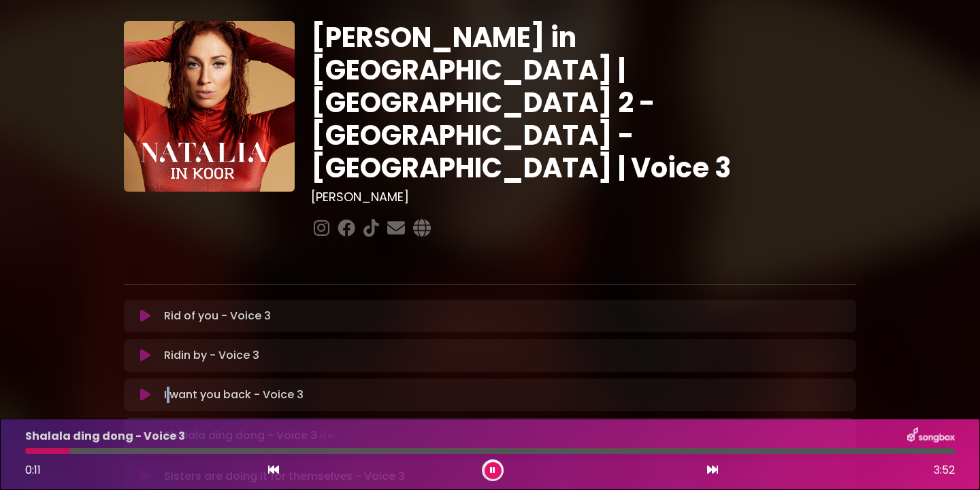  I want to click on p: Shalala ding dong - Voice 3, so click(105, 437).